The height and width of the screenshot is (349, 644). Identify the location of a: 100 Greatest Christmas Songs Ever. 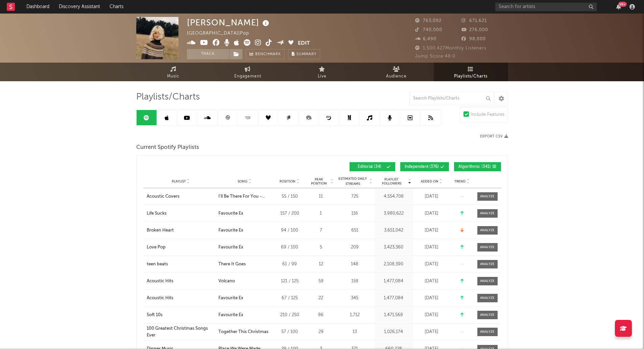
(181, 332).